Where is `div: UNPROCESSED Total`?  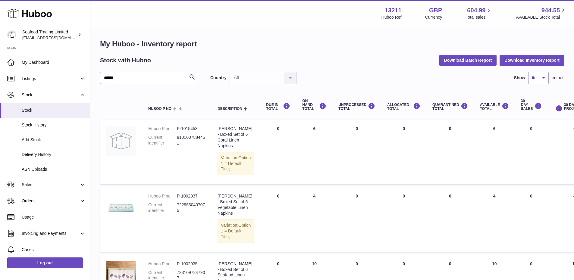
div: UNPROCESSED Total is located at coordinates (357, 107).